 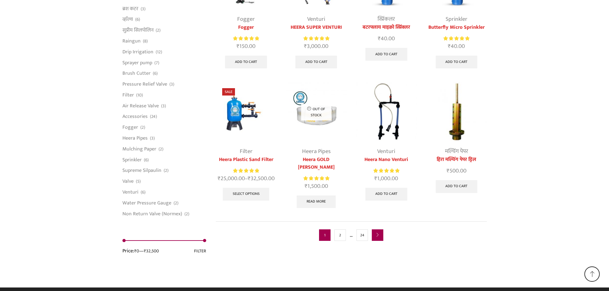 What do you see at coordinates (229, 92) in the screenshot?
I see `span: Sale` at bounding box center [229, 92].